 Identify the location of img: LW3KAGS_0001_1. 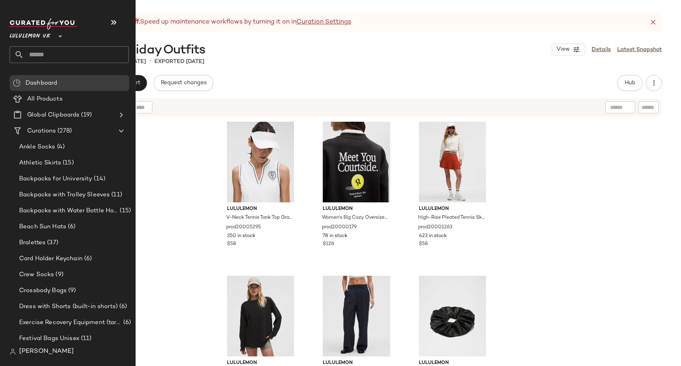
(356, 162).